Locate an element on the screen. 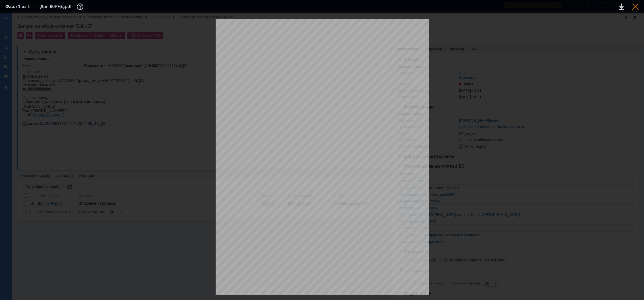  div: Закрыть окно (Esc) is located at coordinates (635, 7).